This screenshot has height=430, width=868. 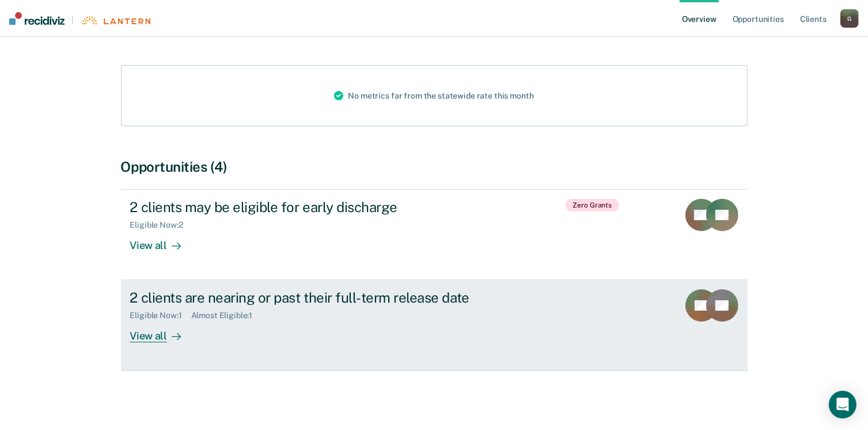 What do you see at coordinates (333, 297) in the screenshot?
I see `div: 2 clients are nearing or past their full-term release date` at bounding box center [333, 297].